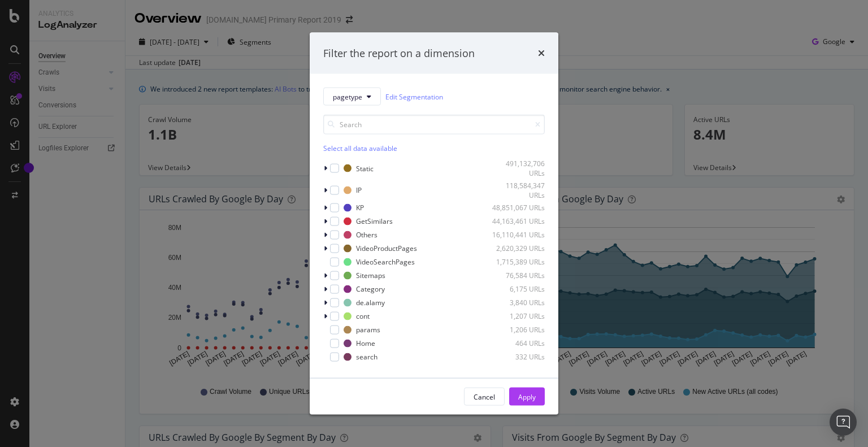 The image size is (868, 447). Describe the element at coordinates (484, 397) in the screenshot. I see `button: Cancel` at that location.